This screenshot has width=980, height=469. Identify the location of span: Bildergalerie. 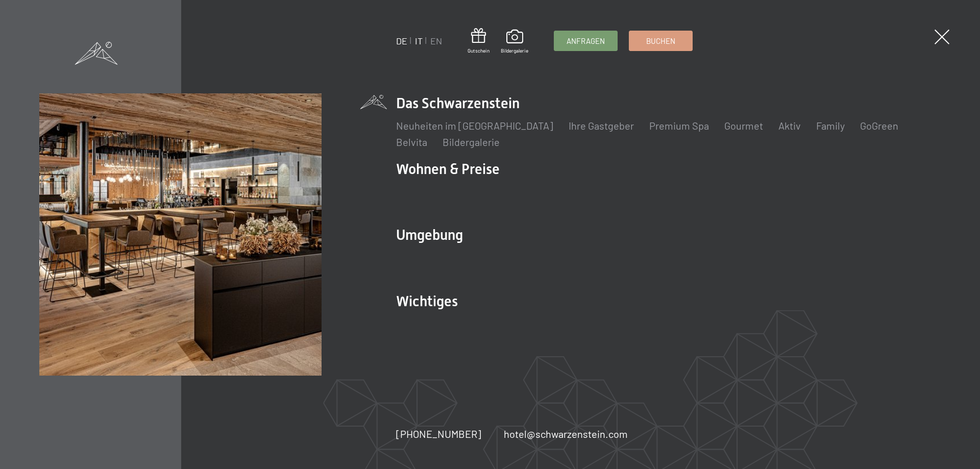
(515, 50).